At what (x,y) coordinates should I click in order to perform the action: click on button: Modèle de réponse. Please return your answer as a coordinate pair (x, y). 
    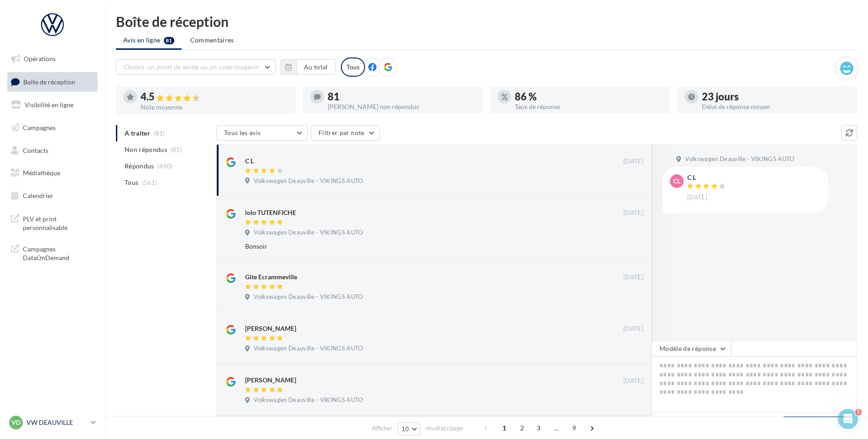
    Looking at the image, I should click on (691, 349).